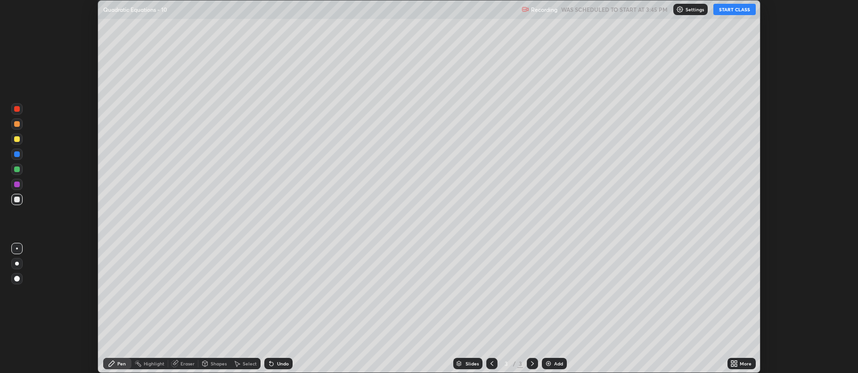 The width and height of the screenshot is (858, 373). What do you see at coordinates (548, 363) in the screenshot?
I see `img: add-slide-button` at bounding box center [548, 363].